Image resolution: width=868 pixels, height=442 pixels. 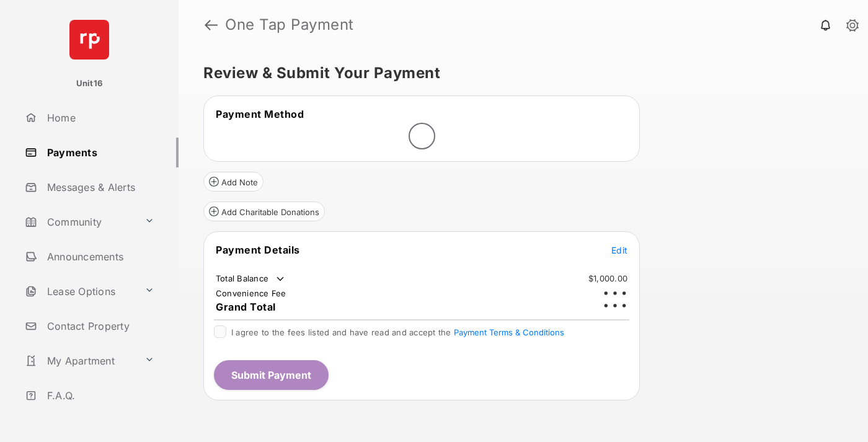 What do you see at coordinates (619, 249) in the screenshot?
I see `span: Edit` at bounding box center [619, 249].